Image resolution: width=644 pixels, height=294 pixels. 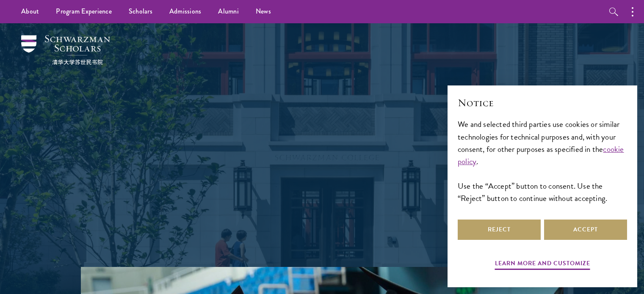 I want to click on button: Learn more and customize, so click(x=542, y=264).